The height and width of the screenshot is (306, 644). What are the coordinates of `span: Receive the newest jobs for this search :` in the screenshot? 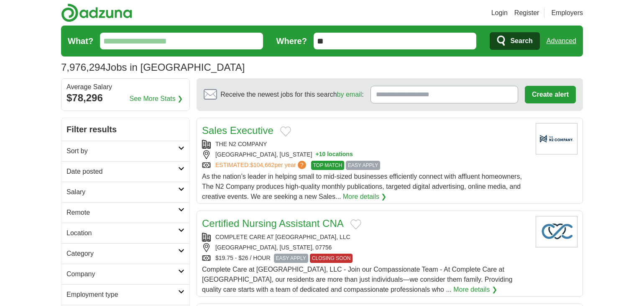 It's located at (292, 95).